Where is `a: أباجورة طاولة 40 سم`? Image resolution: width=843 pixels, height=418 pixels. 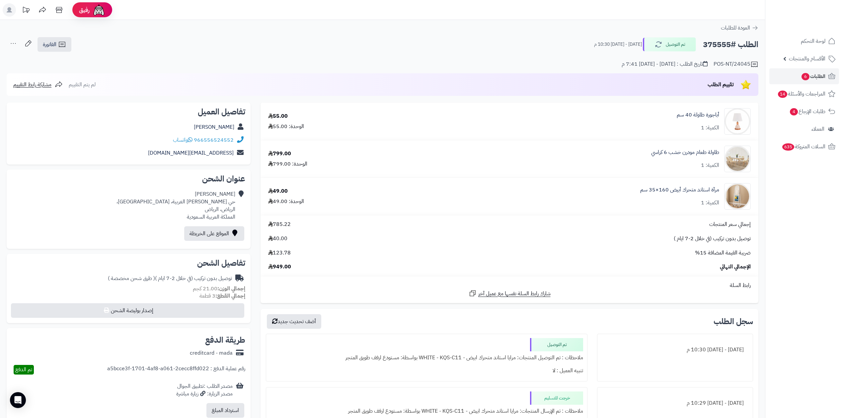
a: أباجورة طاولة 40 سم is located at coordinates (698, 115).